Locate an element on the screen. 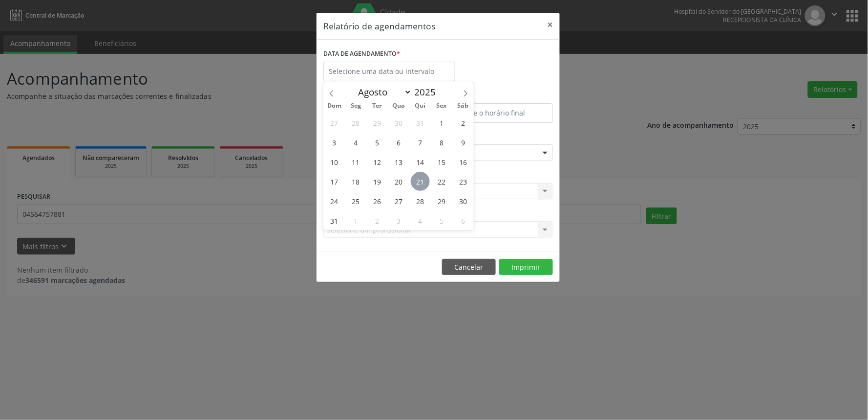  span: Qui is located at coordinates (420, 106).